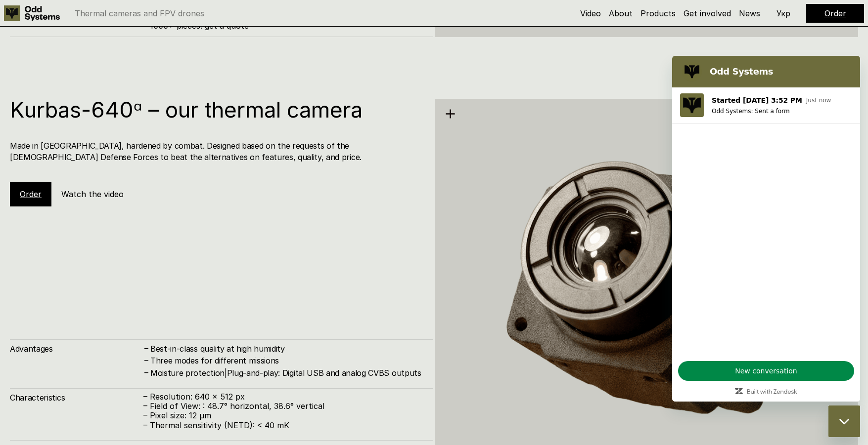 The height and width of the screenshot is (445, 868). Describe the element at coordinates (658, 13) in the screenshot. I see `a: Products` at that location.